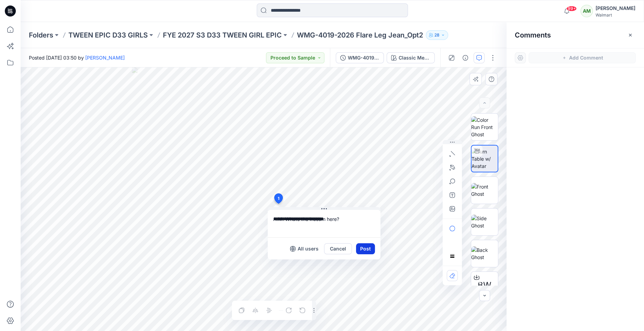 The width and height of the screenshot is (644, 331). I want to click on div: Classic Med Wash, so click(414, 58).